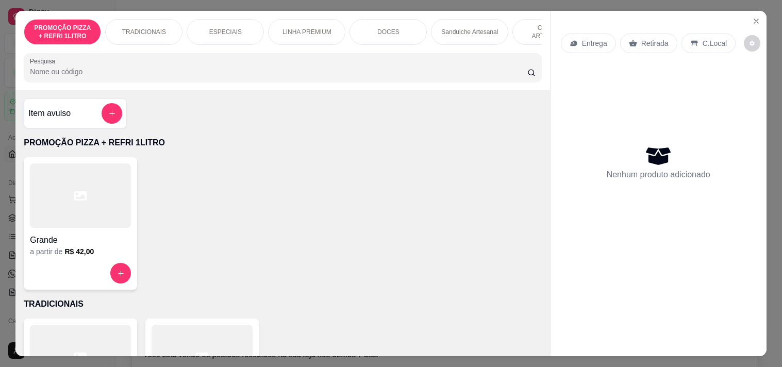  I want to click on button: add-separate-item, so click(112, 113).